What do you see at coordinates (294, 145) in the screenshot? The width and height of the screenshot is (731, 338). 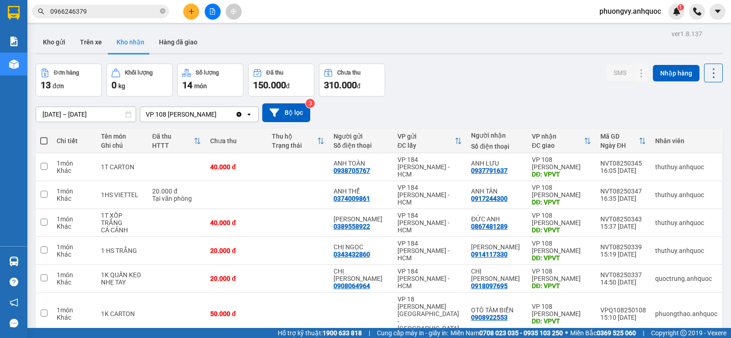 I see `div: Trạng thái` at bounding box center [294, 145].